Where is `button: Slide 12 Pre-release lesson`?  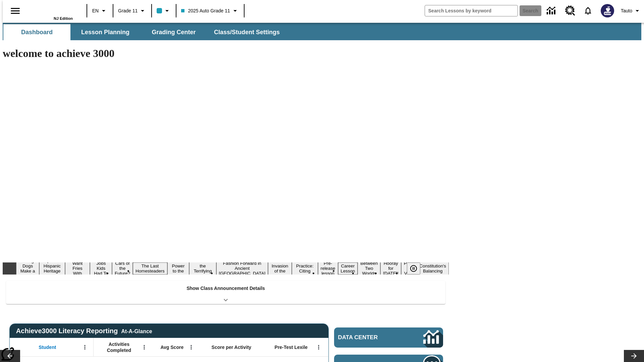
button: Slide 12 Pre-release lesson is located at coordinates (328, 269).